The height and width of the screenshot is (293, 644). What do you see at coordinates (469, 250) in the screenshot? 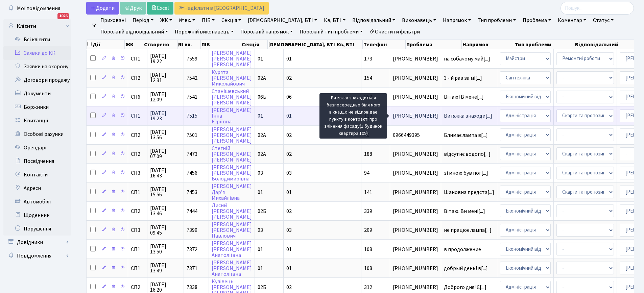
I see `span: в продолжение` at bounding box center [469, 250].